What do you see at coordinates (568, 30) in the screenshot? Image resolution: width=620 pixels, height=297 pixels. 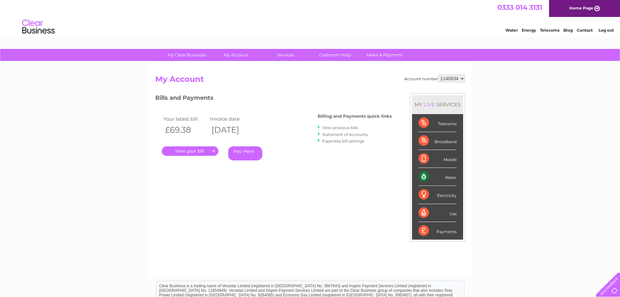 I see `a: Blog` at bounding box center [568, 30].